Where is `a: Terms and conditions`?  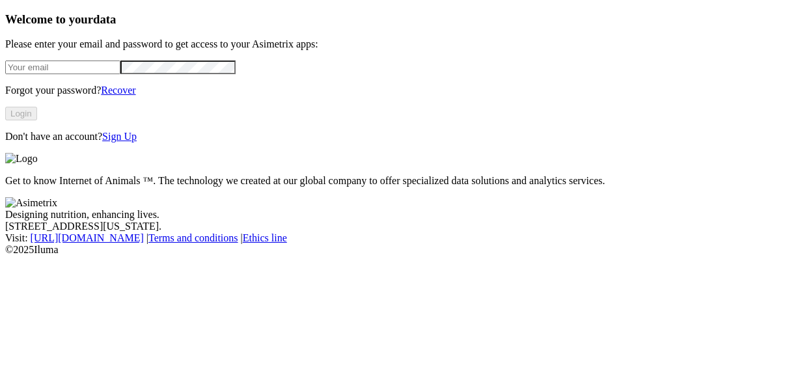
a: Terms and conditions is located at coordinates (193, 238).